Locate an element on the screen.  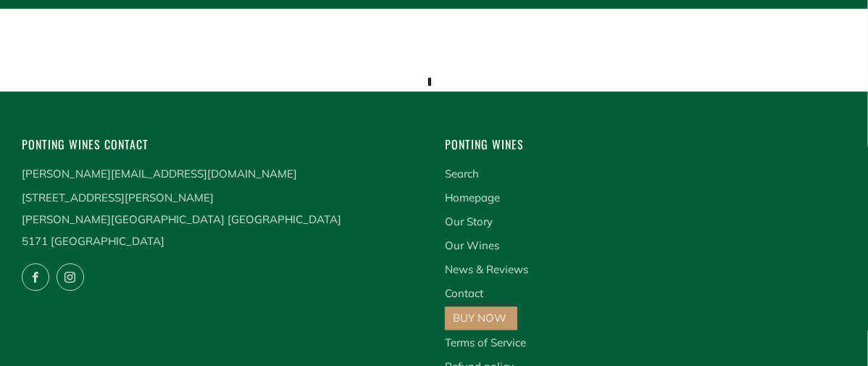
h4: Ponting Wines Contact is located at coordinates (222, 144).